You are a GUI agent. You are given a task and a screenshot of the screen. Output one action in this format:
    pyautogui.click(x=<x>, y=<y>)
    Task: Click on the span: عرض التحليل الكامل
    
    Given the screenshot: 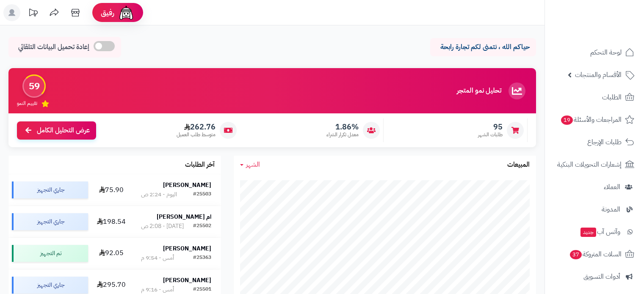 What is the action you would take?
    pyautogui.click(x=63, y=131)
    